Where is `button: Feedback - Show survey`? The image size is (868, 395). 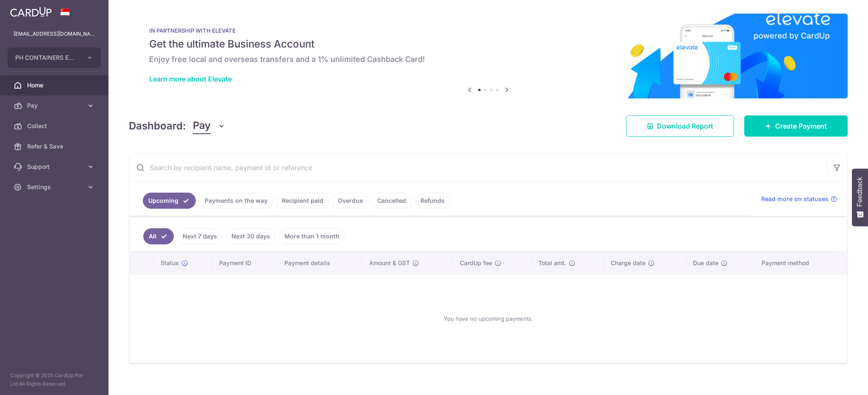 button: Feedback - Show survey is located at coordinates (860, 197).